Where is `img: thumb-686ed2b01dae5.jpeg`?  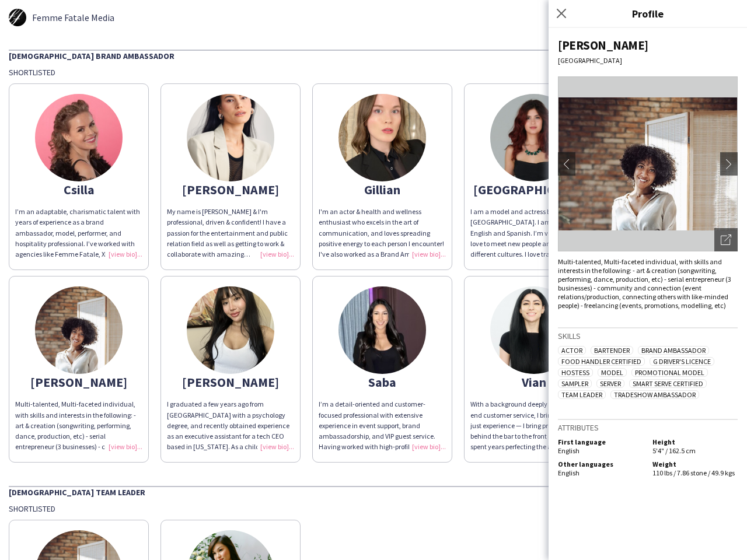
img: thumb-686ed2b01dae5.jpeg is located at coordinates (382, 138).